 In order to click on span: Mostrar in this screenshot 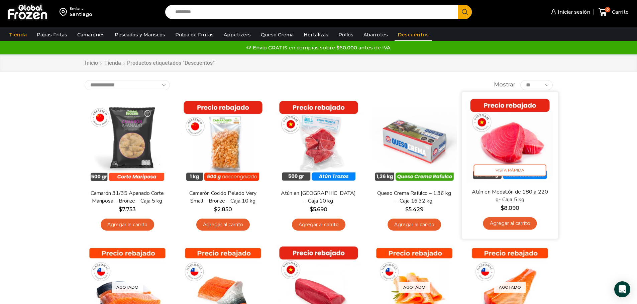, I will do `click(504, 85)`.